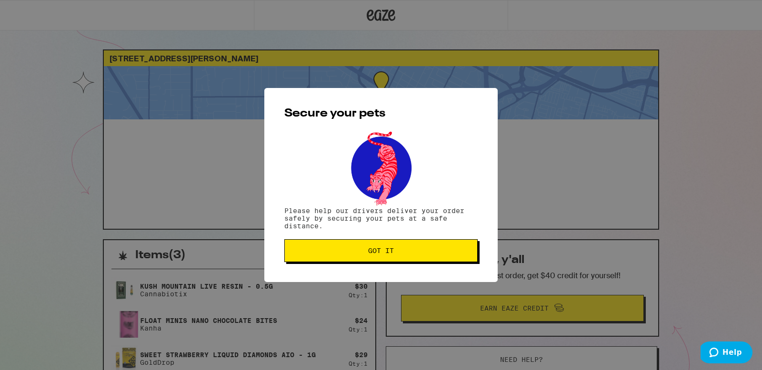  What do you see at coordinates (381, 251) in the screenshot?
I see `button: Got it` at bounding box center [381, 251].